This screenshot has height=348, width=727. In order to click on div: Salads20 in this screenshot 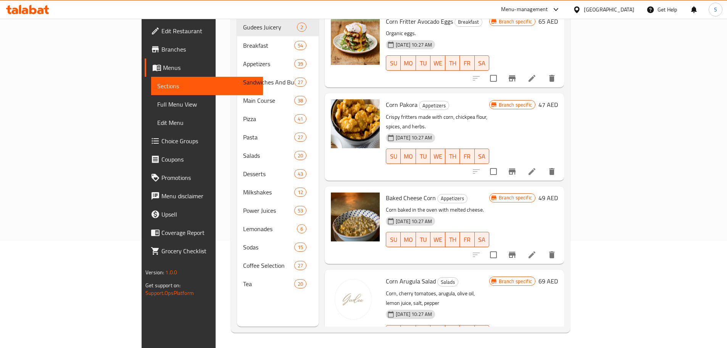, I will do `click(278, 155)`.